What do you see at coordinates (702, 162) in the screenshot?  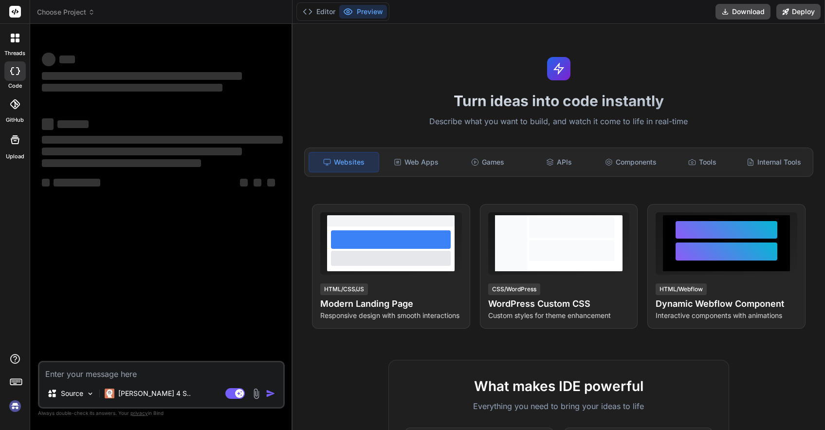 I see `div: Tools` at bounding box center [702, 162].